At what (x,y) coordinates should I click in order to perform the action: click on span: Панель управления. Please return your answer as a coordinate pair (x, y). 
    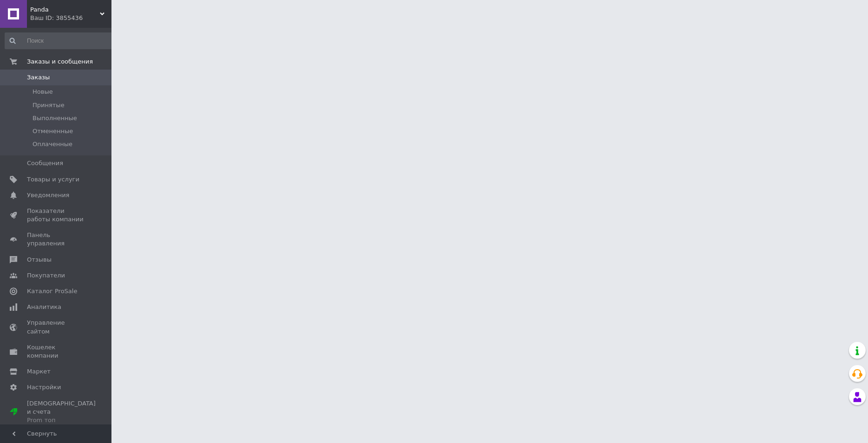
    Looking at the image, I should click on (57, 239).